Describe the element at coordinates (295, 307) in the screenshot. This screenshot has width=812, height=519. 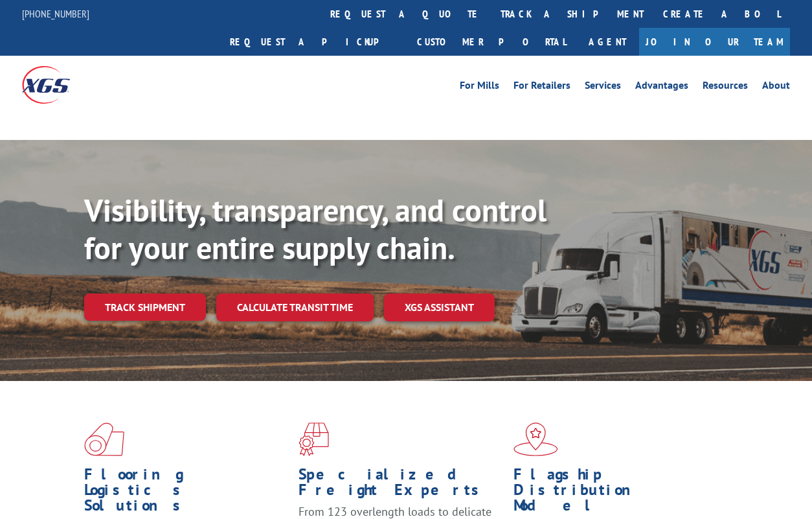
I see `a: Calculate transit time` at that location.